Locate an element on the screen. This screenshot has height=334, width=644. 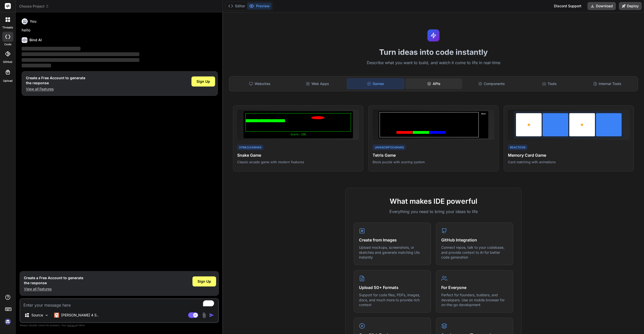
h4: Memory Card Game is located at coordinates (569, 155).